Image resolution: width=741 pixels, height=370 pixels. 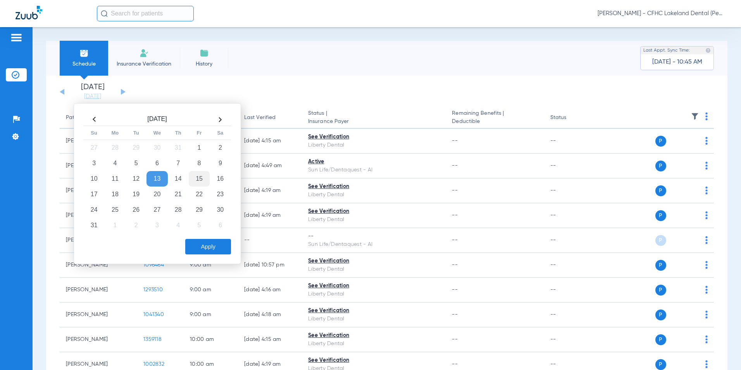 I want to click on span: Insurance Verification, so click(x=144, y=64).